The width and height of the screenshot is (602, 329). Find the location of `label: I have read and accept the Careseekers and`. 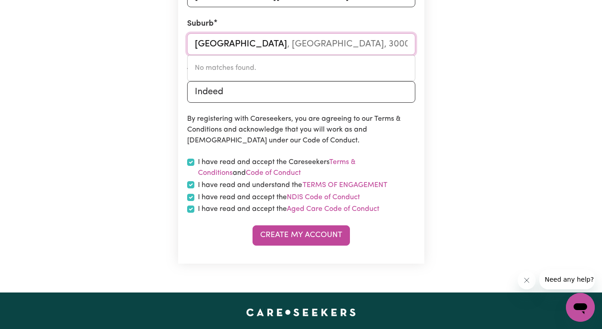

label: I have read and accept the Careseekers and is located at coordinates (307, 168).